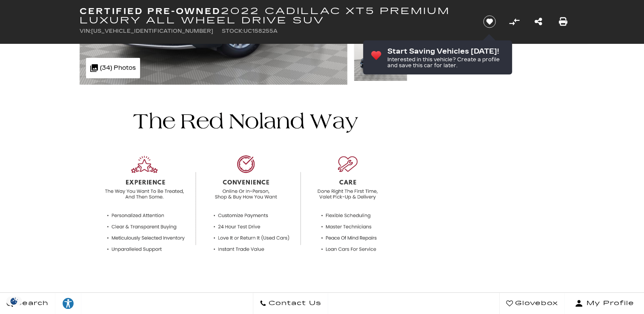 The width and height of the screenshot is (644, 314). Describe the element at coordinates (31, 303) in the screenshot. I see `span: Search` at that location.